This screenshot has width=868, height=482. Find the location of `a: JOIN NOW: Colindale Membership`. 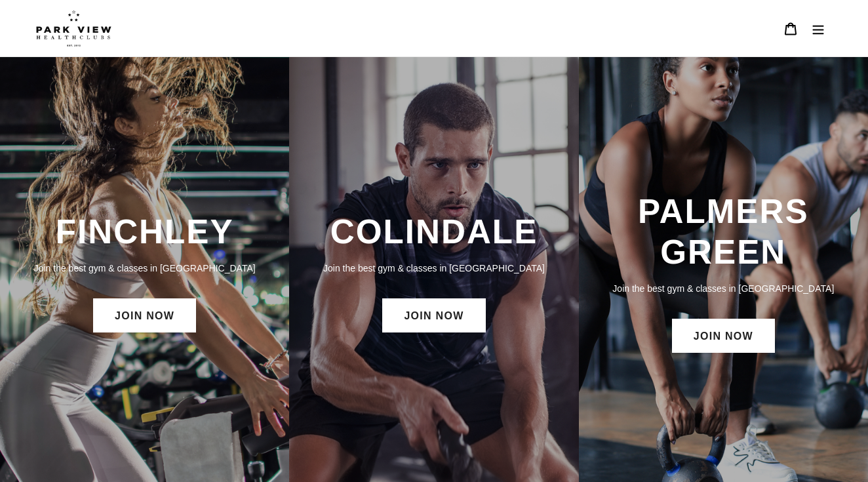

a: JOIN NOW: Colindale Membership is located at coordinates (434, 315).